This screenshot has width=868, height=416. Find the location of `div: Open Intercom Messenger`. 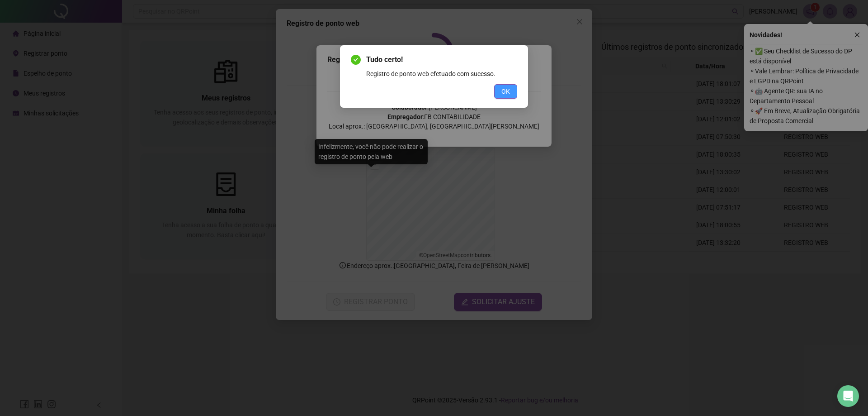

div: Open Intercom Messenger is located at coordinates (849, 396).